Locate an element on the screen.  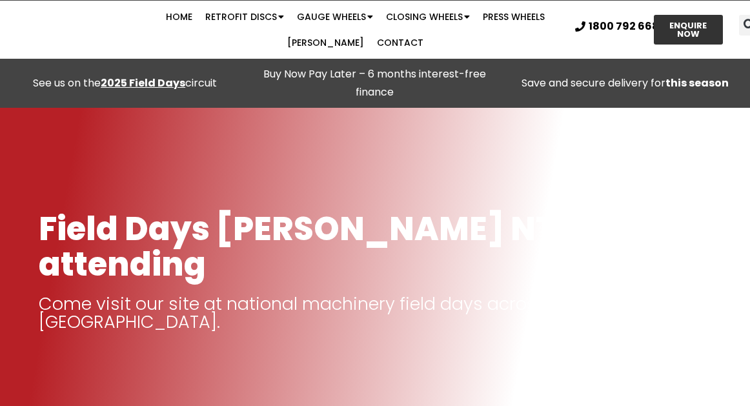
a: Press Wheels is located at coordinates (514, 17).